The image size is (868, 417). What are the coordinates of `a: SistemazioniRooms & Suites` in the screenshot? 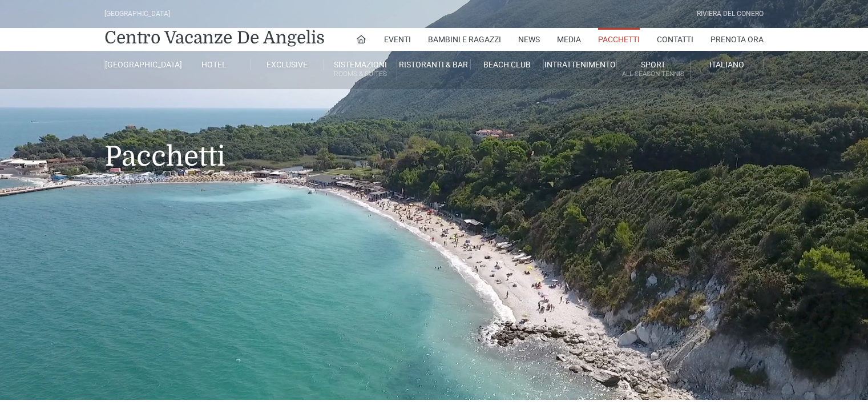 It's located at (361, 70).